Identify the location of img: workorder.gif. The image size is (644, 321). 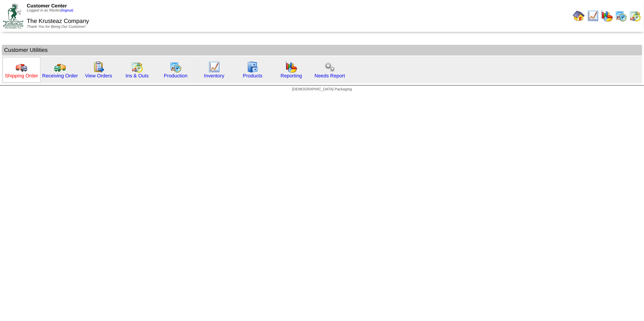
(98, 67).